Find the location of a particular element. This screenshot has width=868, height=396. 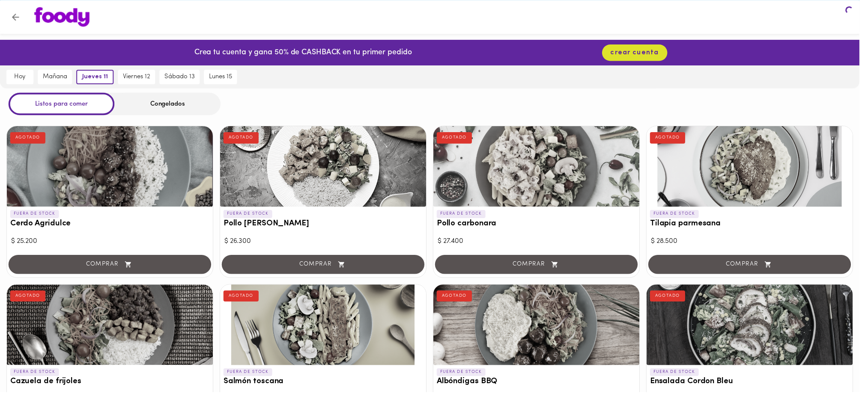

button: Volver is located at coordinates (15, 17).